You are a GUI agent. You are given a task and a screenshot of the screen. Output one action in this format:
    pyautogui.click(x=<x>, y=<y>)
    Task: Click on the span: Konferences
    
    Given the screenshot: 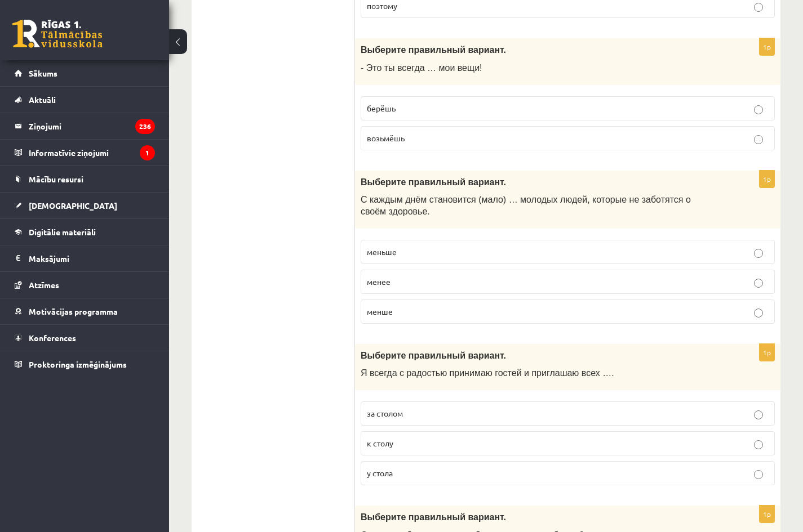 What is the action you would take?
    pyautogui.click(x=52, y=338)
    